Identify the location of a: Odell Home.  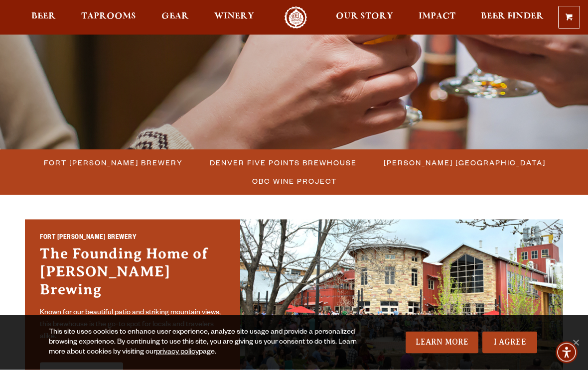
(295, 18).